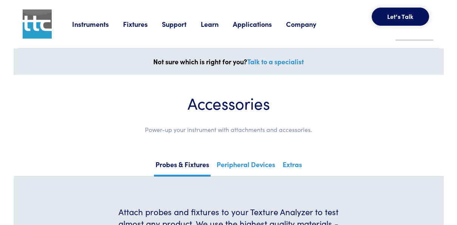 The image size is (457, 225). Describe the element at coordinates (181, 24) in the screenshot. I see `a: Support` at that location.